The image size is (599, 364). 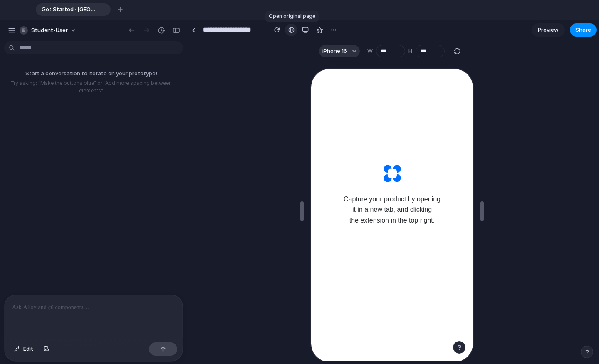 I want to click on span: student-user, so click(x=49, y=30).